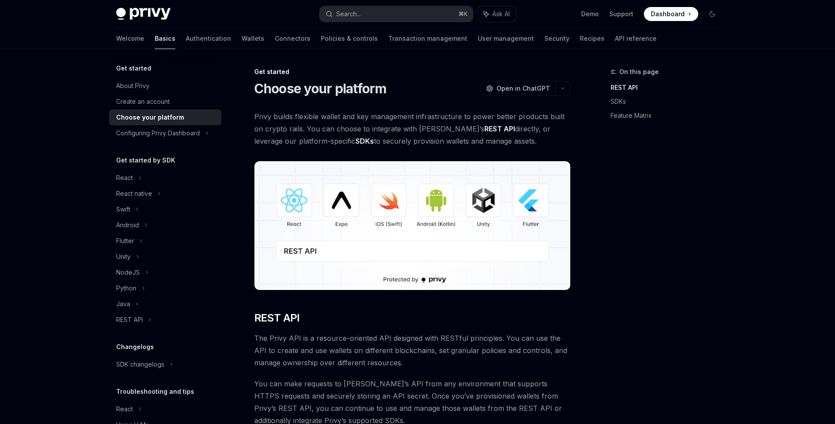 The image size is (835, 424). Describe the element at coordinates (669, 88) in the screenshot. I see `a: REST API` at that location.